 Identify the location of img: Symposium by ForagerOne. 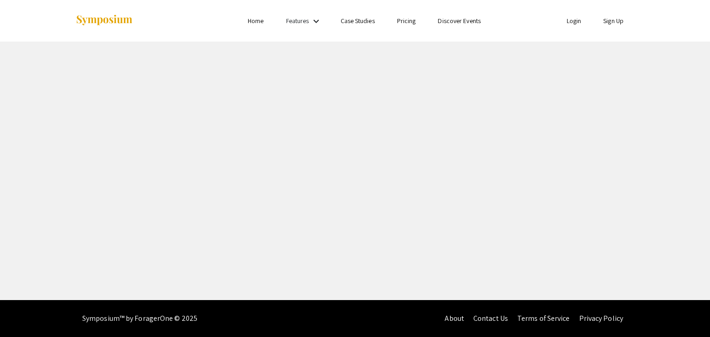
(104, 20).